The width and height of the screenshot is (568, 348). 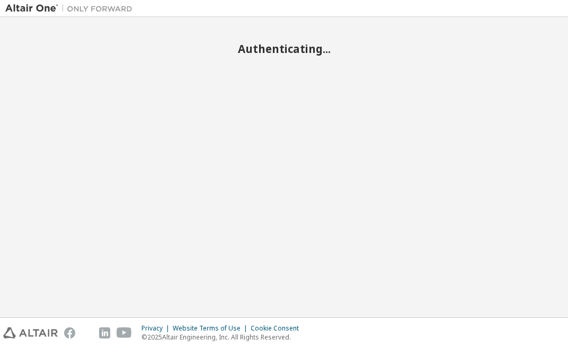 What do you see at coordinates (284, 49) in the screenshot?
I see `h2: Authenticating...` at bounding box center [284, 49].